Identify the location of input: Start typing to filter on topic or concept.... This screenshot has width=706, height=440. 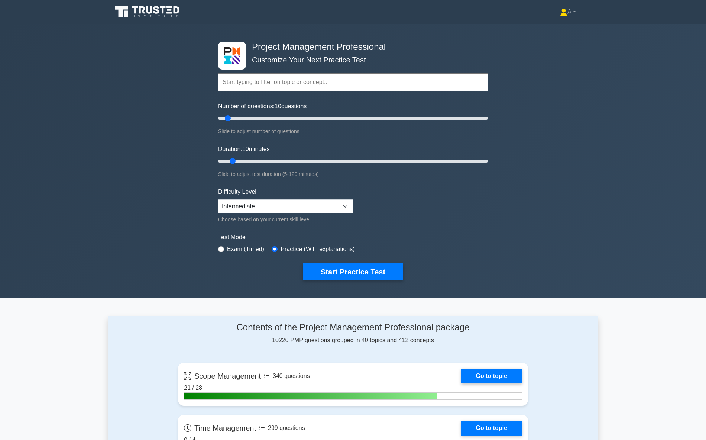
(353, 82).